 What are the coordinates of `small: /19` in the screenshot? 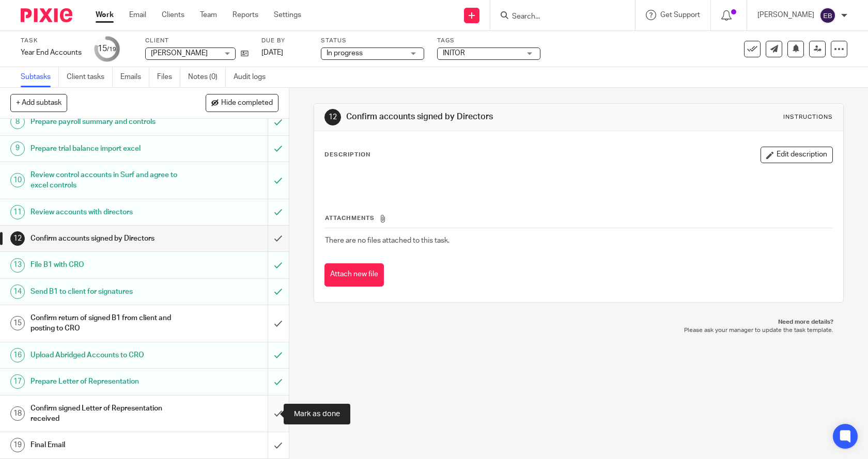 It's located at (112, 49).